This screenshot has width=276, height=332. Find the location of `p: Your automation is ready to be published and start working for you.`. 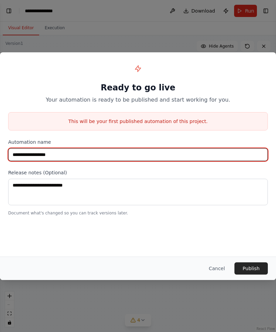

p: Your automation is ready to be published and start working for you. is located at coordinates (138, 100).